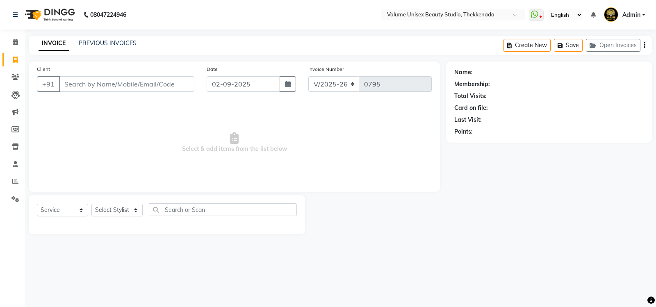 The image size is (656, 307). Describe the element at coordinates (107, 43) in the screenshot. I see `a: PREVIOUS INVOICES` at that location.